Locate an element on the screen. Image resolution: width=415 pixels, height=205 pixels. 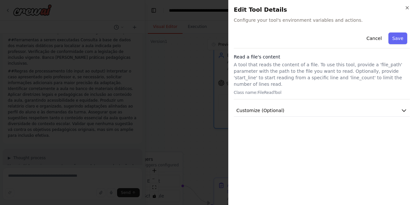
span: Customize (Optional) is located at coordinates (260, 110).